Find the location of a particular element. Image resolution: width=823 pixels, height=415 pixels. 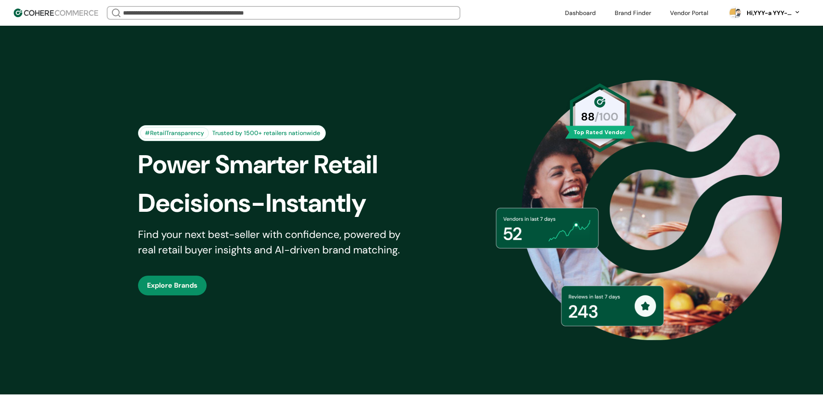

button: Hi,YYY-a YYY-aa is located at coordinates (773, 13).